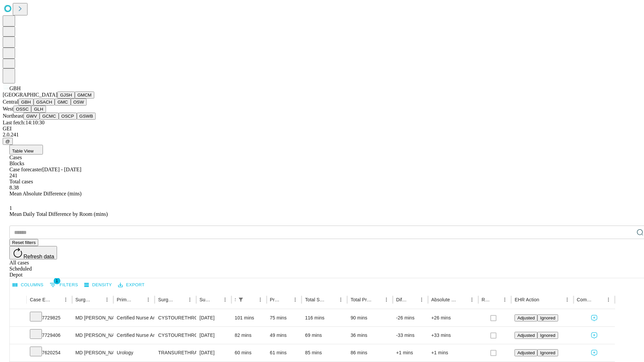 This screenshot has height=362, width=644. Describe the element at coordinates (26, 169) in the screenshot. I see `span: Case forecaster` at that location.